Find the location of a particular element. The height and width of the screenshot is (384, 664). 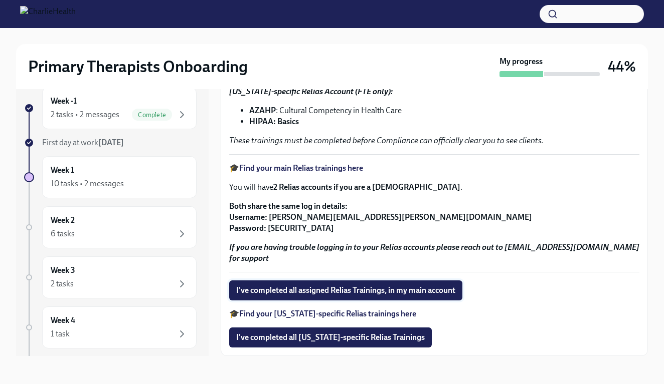

div: 10 tasks • 2 messages is located at coordinates (87, 184).